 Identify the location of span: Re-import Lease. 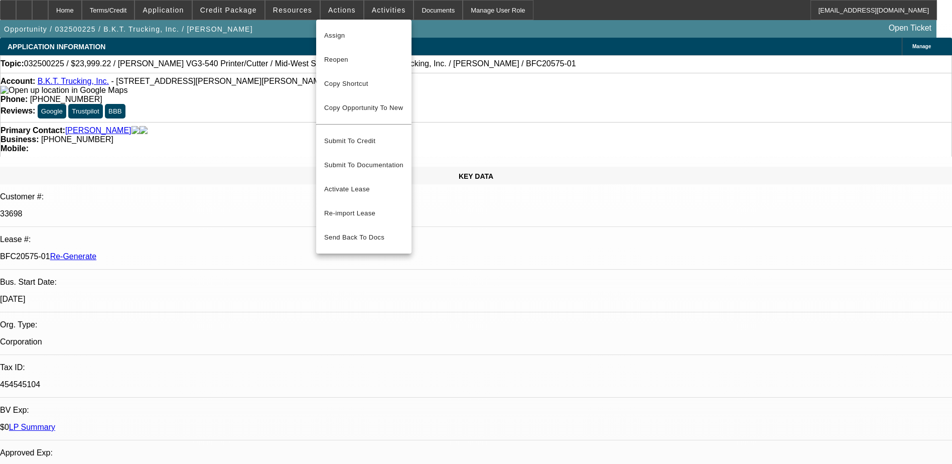
(350, 213).